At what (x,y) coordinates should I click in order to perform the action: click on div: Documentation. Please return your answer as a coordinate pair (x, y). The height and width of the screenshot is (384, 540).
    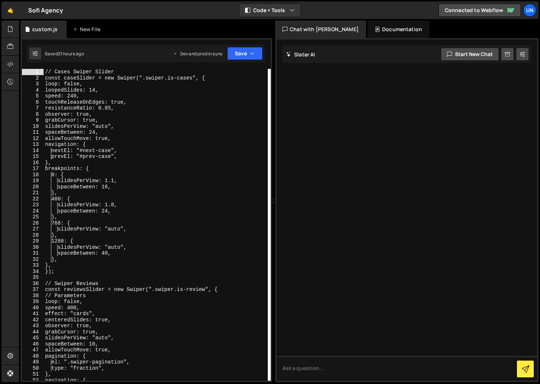
    Looking at the image, I should click on (398, 29).